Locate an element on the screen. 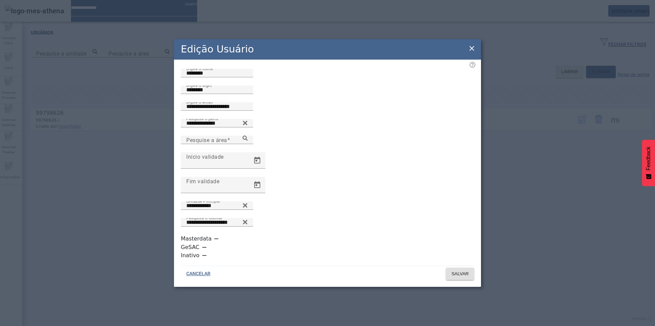 Image resolution: width=655 pixels, height=326 pixels. mat-label: Pesquisa o idioma is located at coordinates (204, 218).